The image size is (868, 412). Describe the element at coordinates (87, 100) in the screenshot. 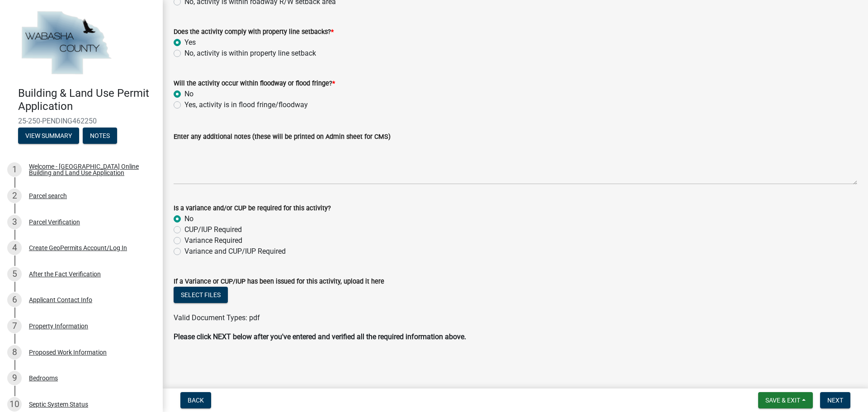

I see `h4: Building & Land Use Permit Application` at that location.